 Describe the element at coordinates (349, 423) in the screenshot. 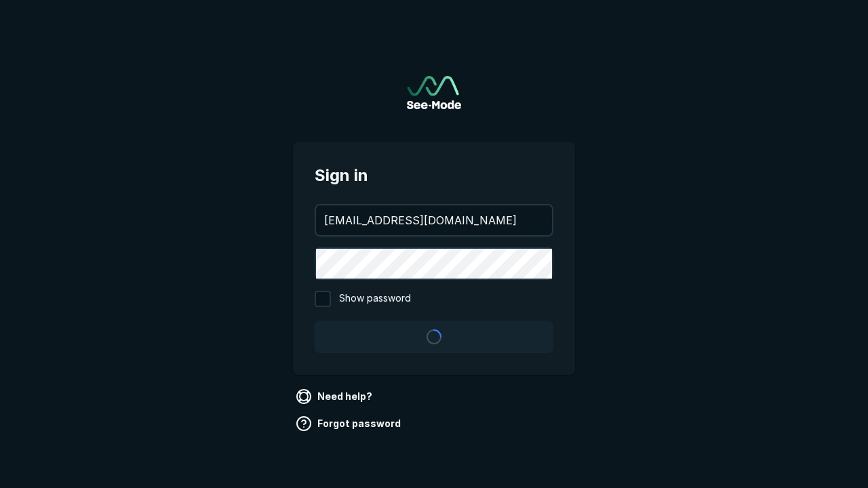

I see `a: Forgot password` at that location.